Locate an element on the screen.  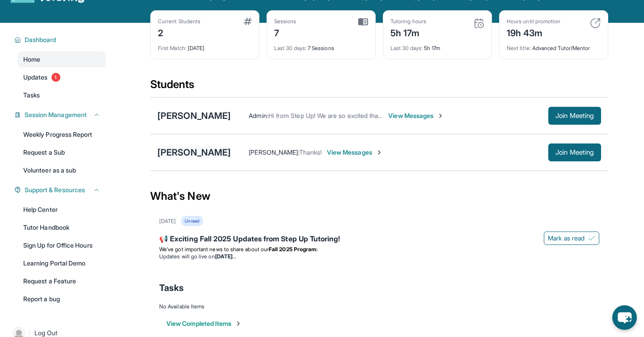
span: Dashboard is located at coordinates (41, 40).